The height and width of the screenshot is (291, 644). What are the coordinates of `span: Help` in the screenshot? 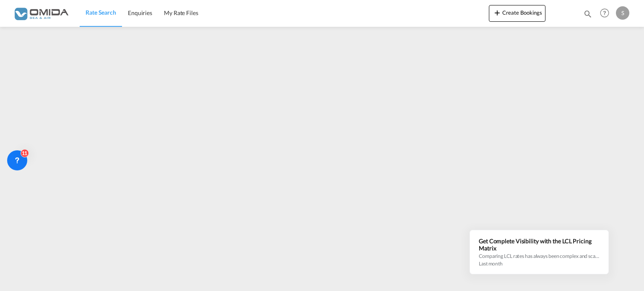 It's located at (604, 13).